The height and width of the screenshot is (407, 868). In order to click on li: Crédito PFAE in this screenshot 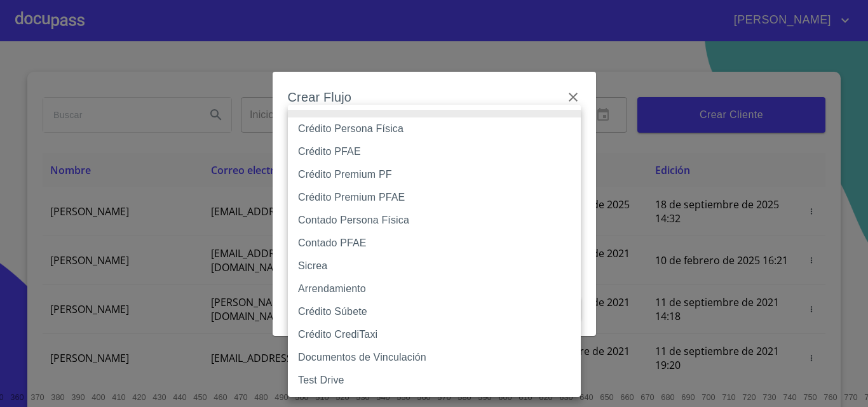, I will do `click(434, 151)`.